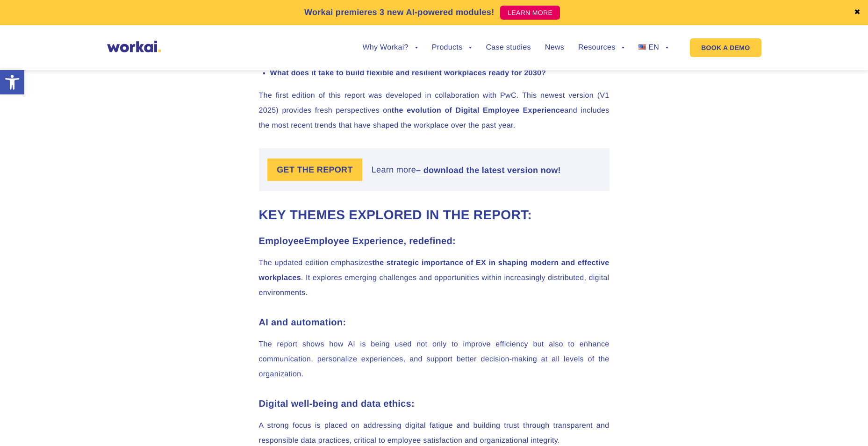  Describe the element at coordinates (380, 241) in the screenshot. I see `strong: Employee Experience, redefined:` at that location.